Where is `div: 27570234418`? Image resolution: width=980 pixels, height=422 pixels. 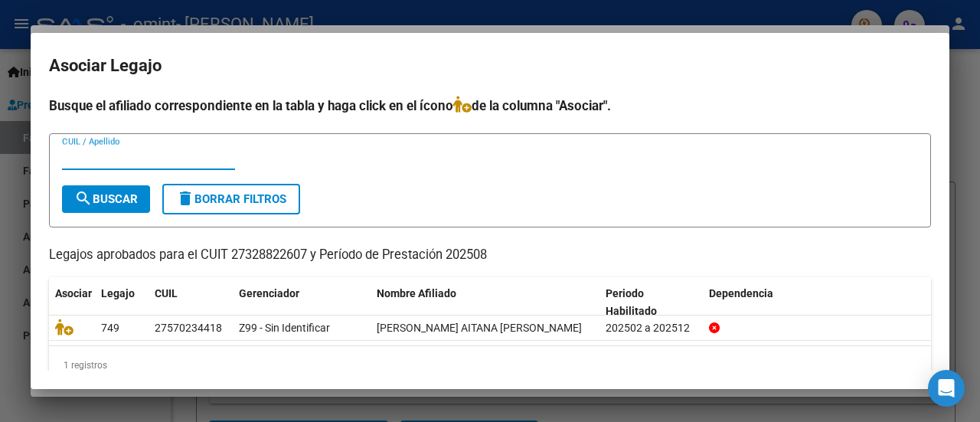 div: 27570234418 is located at coordinates (188, 328).